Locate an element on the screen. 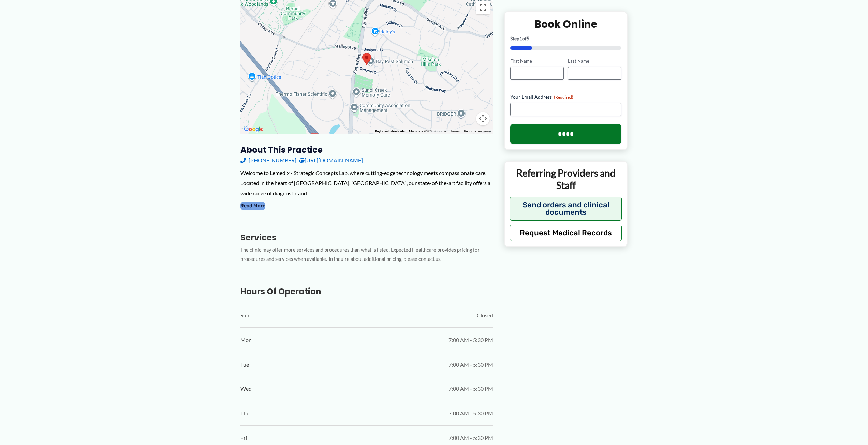 This screenshot has height=445, width=868. h3: About this practice is located at coordinates (366, 150).